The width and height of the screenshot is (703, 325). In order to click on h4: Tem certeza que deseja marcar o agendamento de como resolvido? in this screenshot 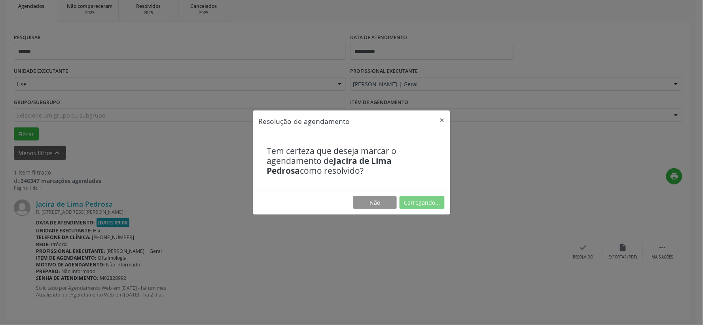, I will do `click(352, 161)`.